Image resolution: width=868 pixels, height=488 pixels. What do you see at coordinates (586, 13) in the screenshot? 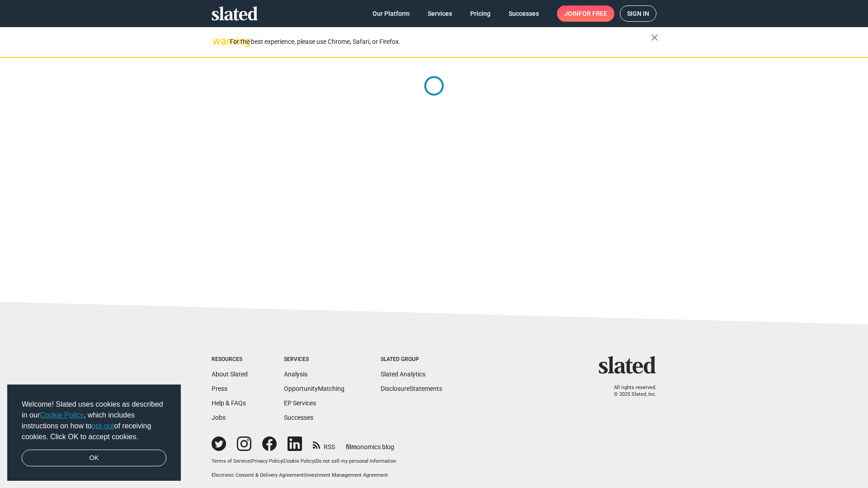
I see `span: Join` at bounding box center [586, 13].